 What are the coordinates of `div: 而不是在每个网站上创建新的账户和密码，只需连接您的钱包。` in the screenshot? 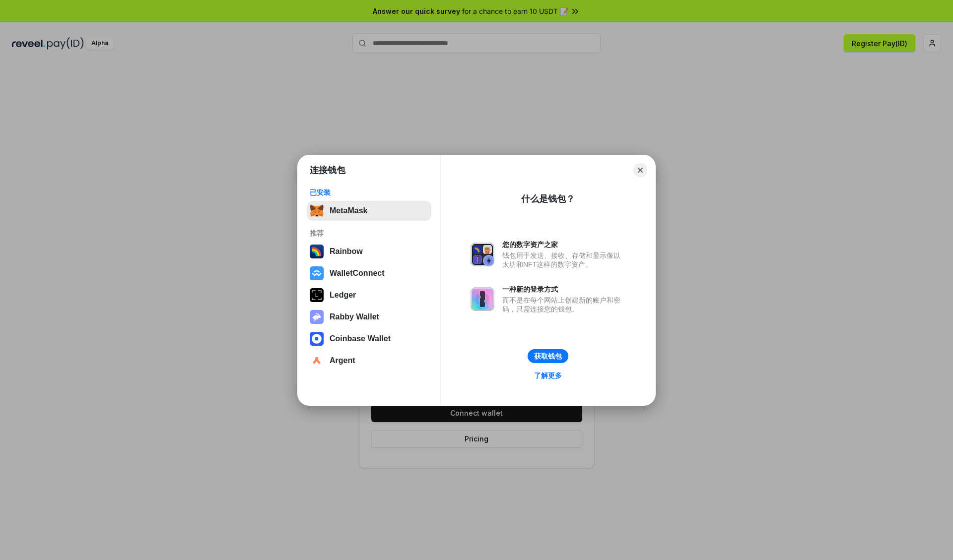 It's located at (564, 304).